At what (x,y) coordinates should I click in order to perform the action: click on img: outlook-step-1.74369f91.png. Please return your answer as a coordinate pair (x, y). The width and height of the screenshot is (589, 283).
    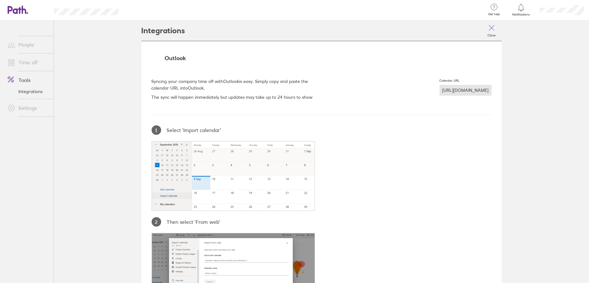
    Looking at the image, I should click on (233, 176).